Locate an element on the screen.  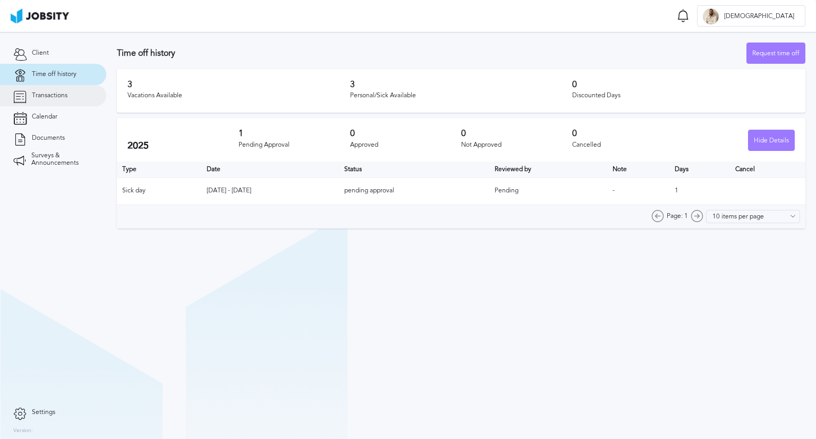
span: Documents is located at coordinates (48, 138).